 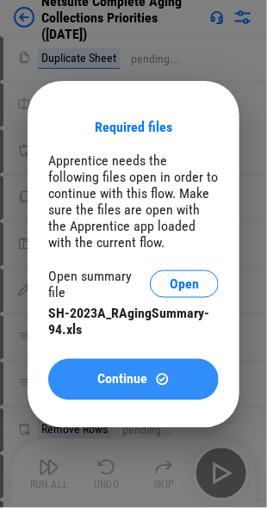 I want to click on div: SH-2023A_RAgingSummary-94.xls, so click(x=133, y=321).